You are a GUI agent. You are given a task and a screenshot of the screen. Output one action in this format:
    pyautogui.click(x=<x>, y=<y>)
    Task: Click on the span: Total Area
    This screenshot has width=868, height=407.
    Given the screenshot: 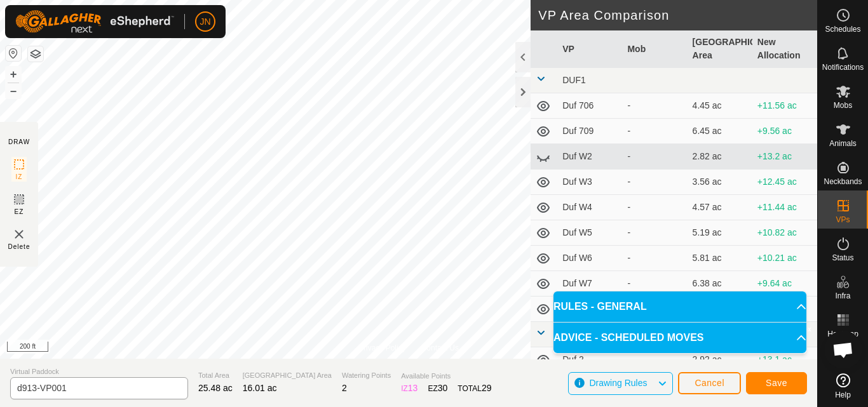 What is the action you would take?
    pyautogui.click(x=216, y=375)
    